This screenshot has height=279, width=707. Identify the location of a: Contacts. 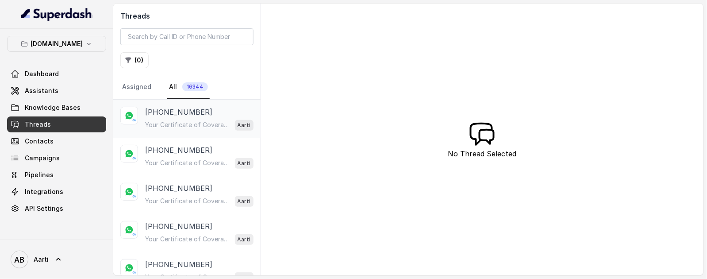
(57, 141).